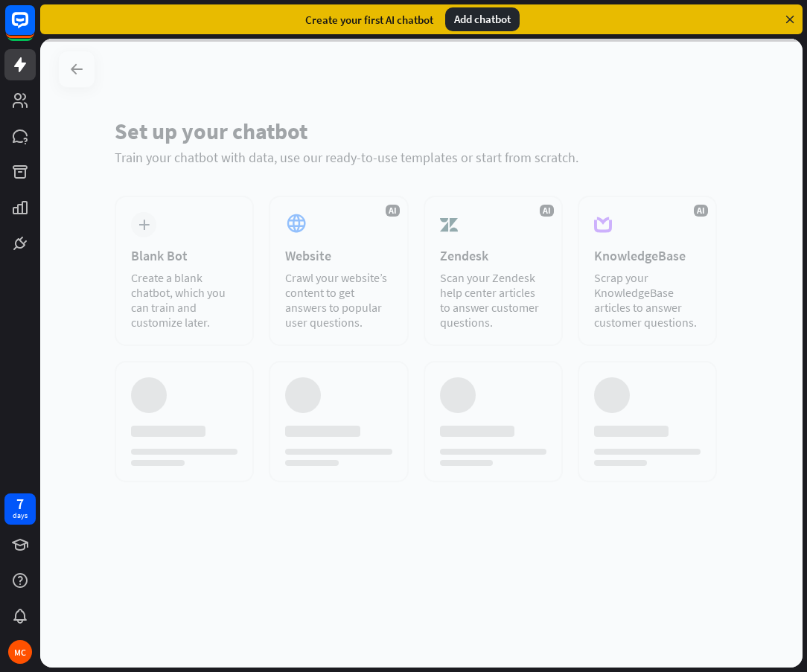 Image resolution: width=807 pixels, height=672 pixels. I want to click on div: 7, so click(20, 503).